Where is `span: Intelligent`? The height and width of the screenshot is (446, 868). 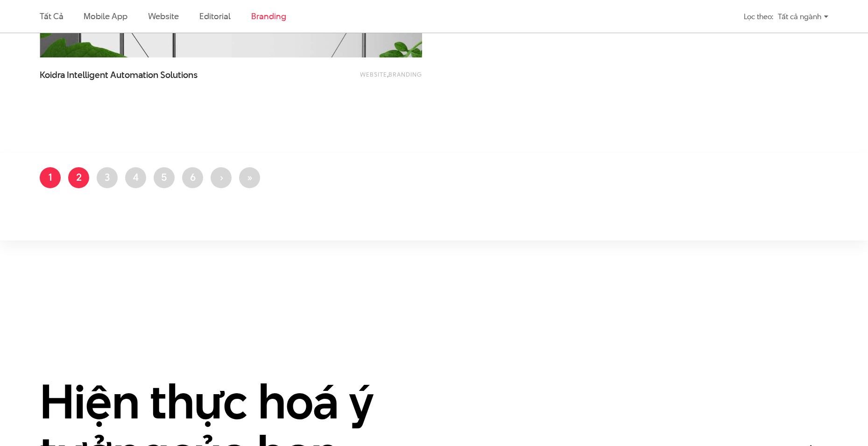 span: Intelligent is located at coordinates (87, 75).